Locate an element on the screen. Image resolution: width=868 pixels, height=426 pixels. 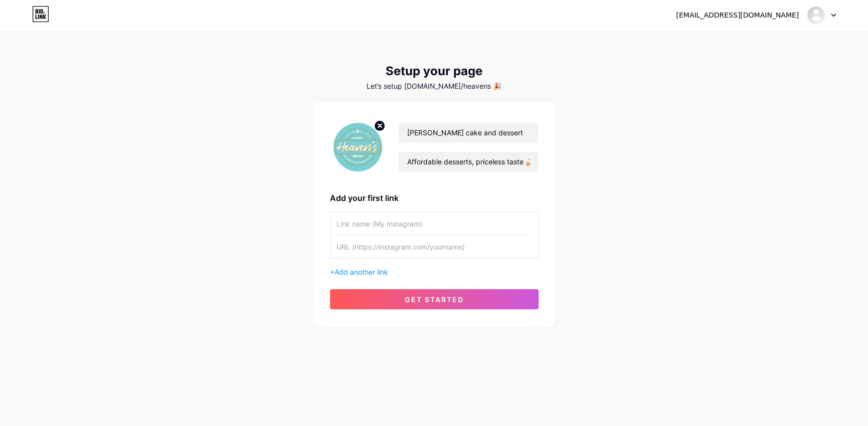
img: profile pic is located at coordinates (358, 147).